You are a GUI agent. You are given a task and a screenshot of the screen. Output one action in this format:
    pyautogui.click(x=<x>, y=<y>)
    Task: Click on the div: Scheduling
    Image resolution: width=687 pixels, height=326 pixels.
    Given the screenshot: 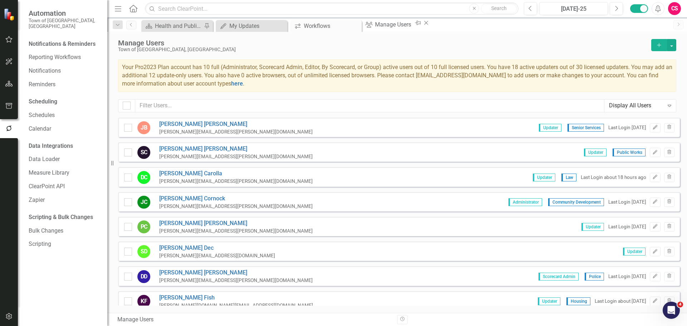 What is the action you would take?
    pyautogui.click(x=43, y=102)
    